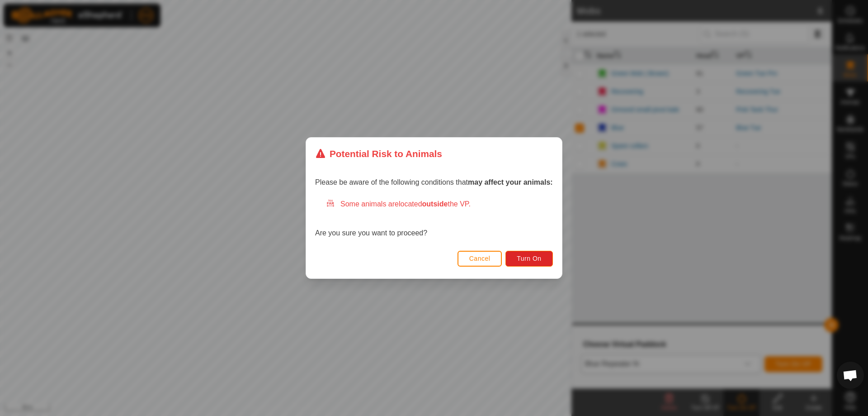 The width and height of the screenshot is (868, 416). What do you see at coordinates (480, 258) in the screenshot?
I see `button: Cancel` at bounding box center [480, 258].